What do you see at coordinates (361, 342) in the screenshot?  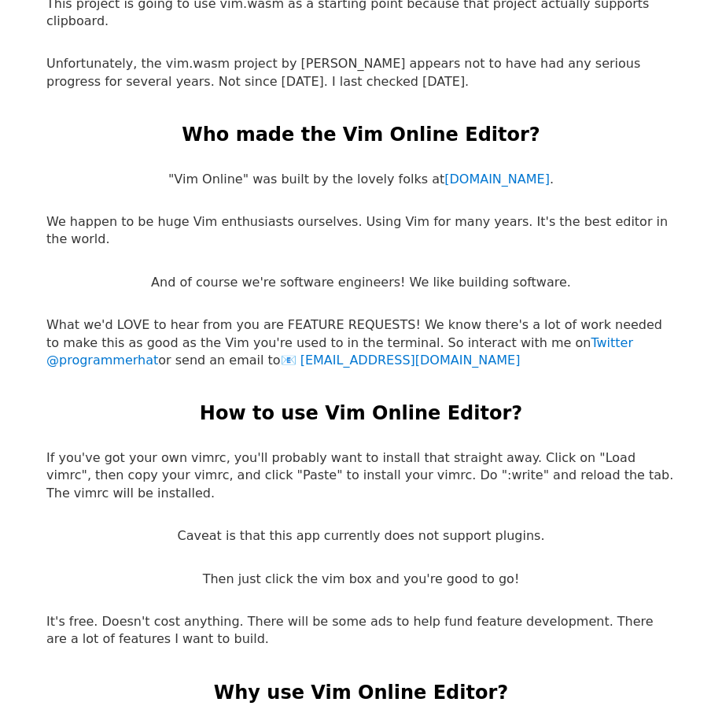 I see `p: What we'd LOVE to hear from you are FEATURE REQUESTS! We know there's a lot of work needed to mak...` at bounding box center [361, 342].